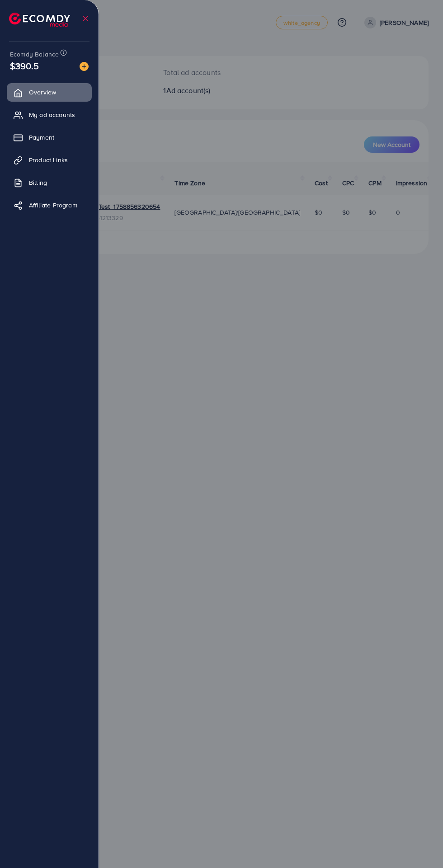  Describe the element at coordinates (39, 19) in the screenshot. I see `a: logo` at that location.